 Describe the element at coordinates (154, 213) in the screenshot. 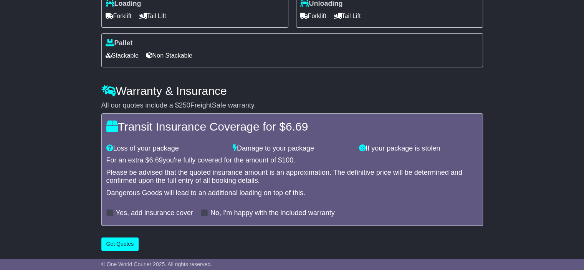

I see `label: Yes, add insurance cover` at that location.